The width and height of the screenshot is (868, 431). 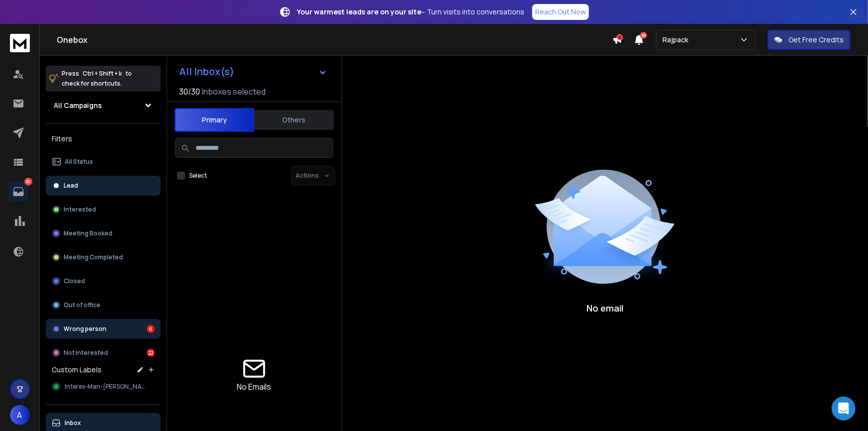 I want to click on p: Reach Out Now, so click(x=560, y=12).